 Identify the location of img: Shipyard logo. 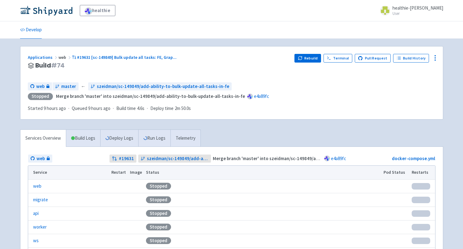
(46, 11).